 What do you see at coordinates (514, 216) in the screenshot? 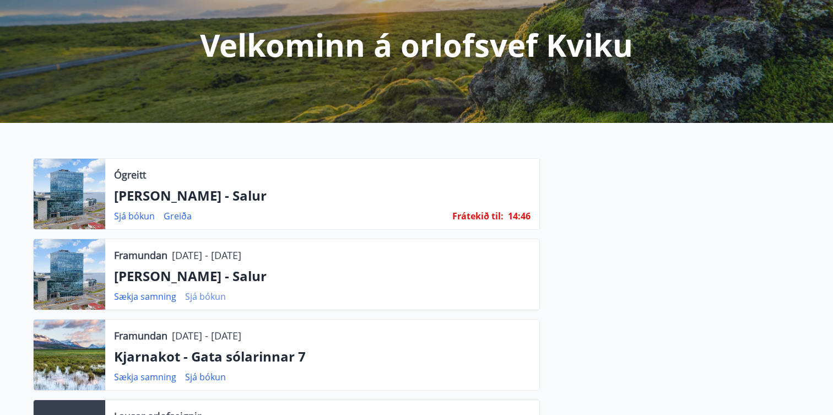
I see `span: 14 :` at bounding box center [514, 216].